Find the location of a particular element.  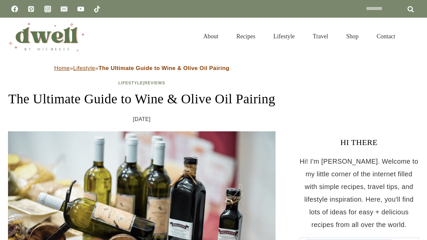

a: Pinterest is located at coordinates (31, 9).